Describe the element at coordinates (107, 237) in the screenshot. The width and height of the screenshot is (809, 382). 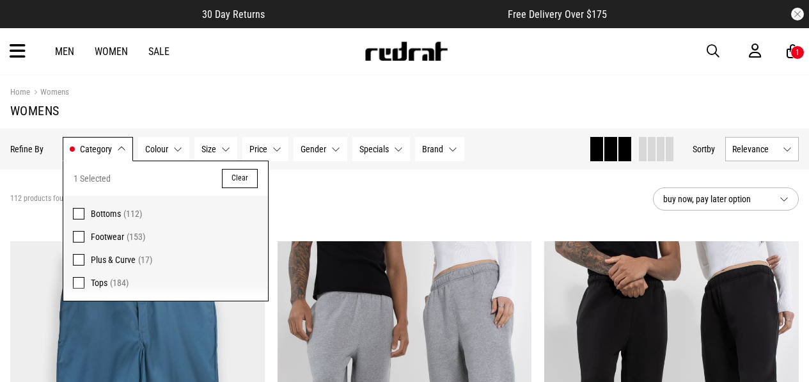
I see `span: Footwear` at that location.